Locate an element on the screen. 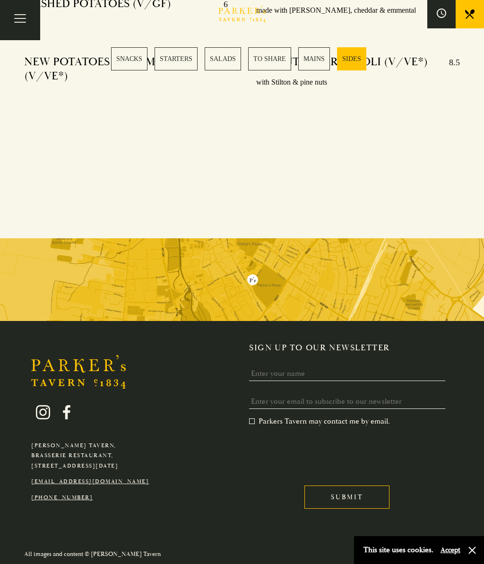 This screenshot has width=484, height=564. label: Parkers Tavern may contact me by email. is located at coordinates (319, 421).